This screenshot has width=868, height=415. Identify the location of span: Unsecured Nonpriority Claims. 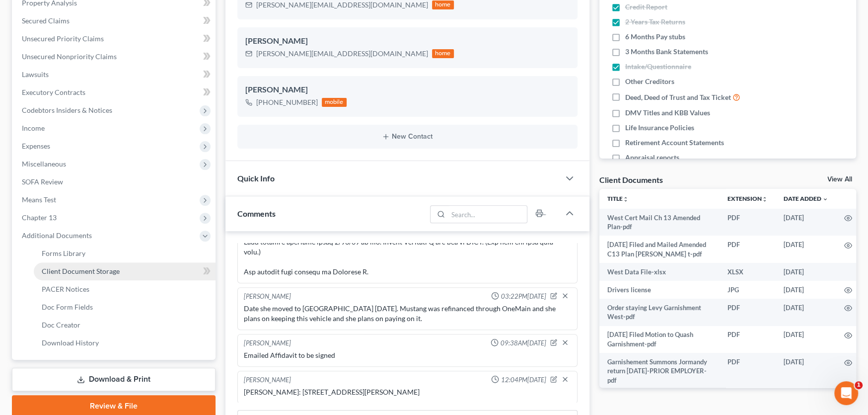
(69, 56).